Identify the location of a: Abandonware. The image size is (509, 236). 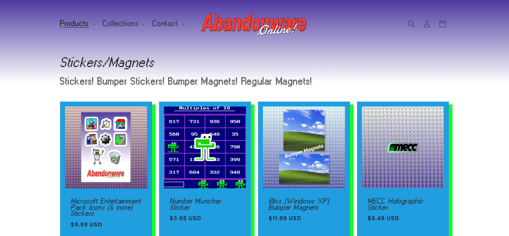
(255, 24).